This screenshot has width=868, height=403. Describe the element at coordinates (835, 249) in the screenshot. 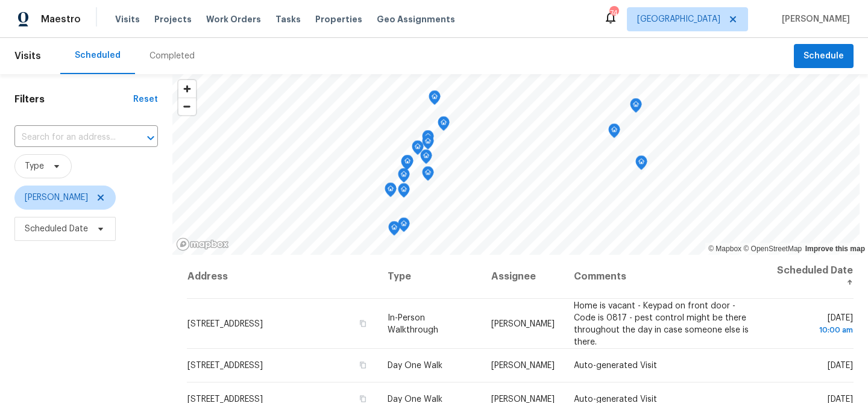

I see `a: Improve this map` at that location.